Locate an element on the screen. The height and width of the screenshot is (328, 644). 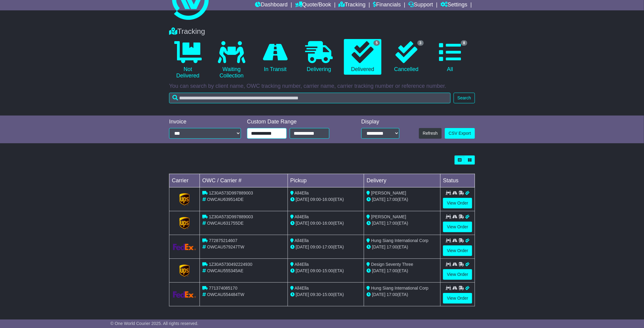
a: 8 All is located at coordinates (450, 57).